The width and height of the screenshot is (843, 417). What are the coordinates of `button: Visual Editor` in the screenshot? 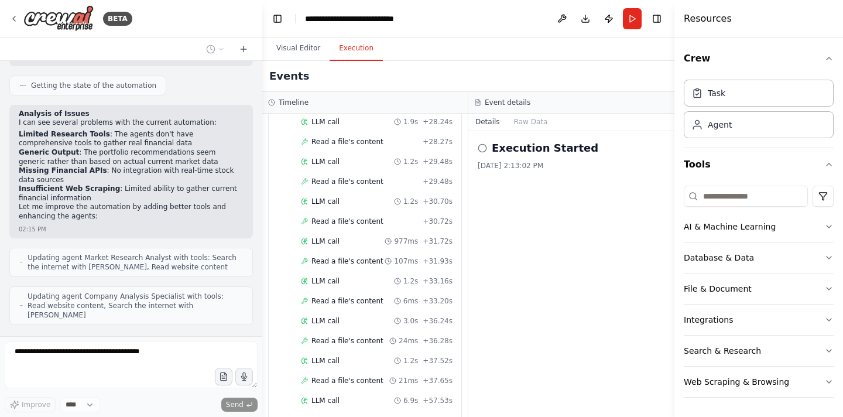 It's located at (298, 49).